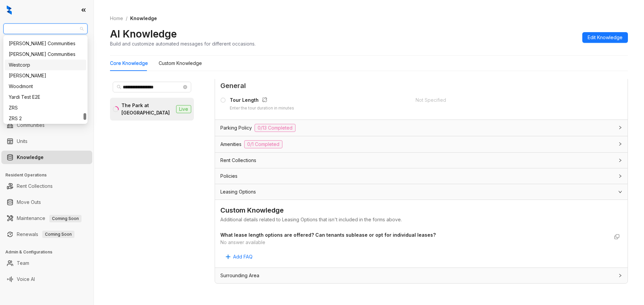 The height and width of the screenshot is (305, 644). What do you see at coordinates (46, 125) in the screenshot?
I see `li: Communities` at bounding box center [46, 125].